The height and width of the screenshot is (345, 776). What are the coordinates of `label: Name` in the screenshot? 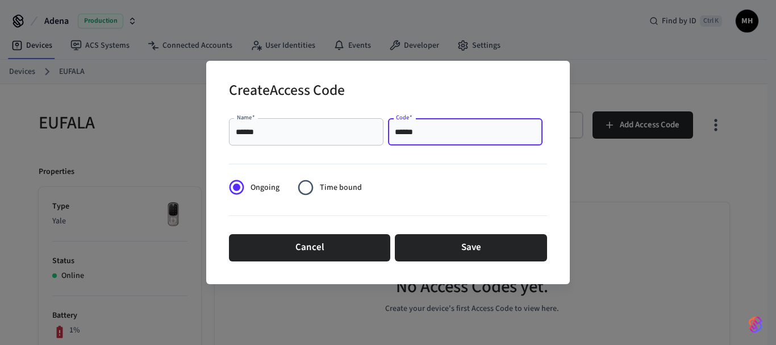 It's located at (246, 117).